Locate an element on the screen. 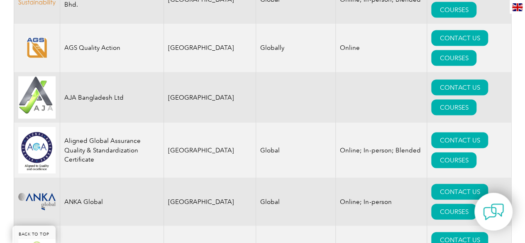  img: en is located at coordinates (517, 7).